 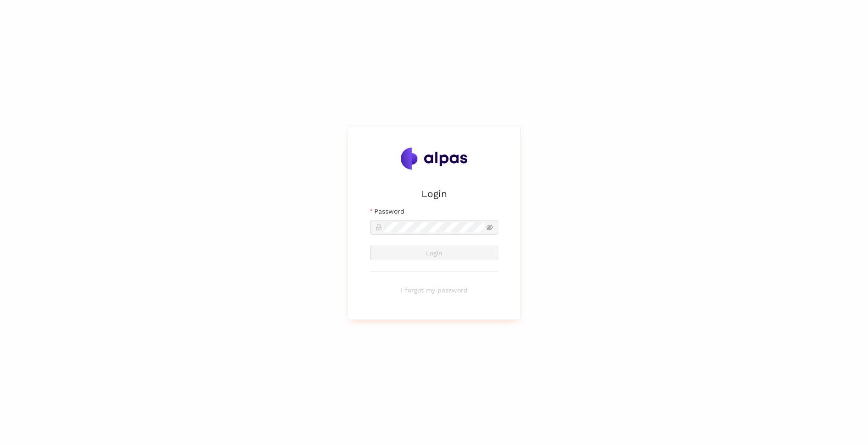 What do you see at coordinates (490, 227) in the screenshot?
I see `span: eye-invisible` at bounding box center [490, 227].